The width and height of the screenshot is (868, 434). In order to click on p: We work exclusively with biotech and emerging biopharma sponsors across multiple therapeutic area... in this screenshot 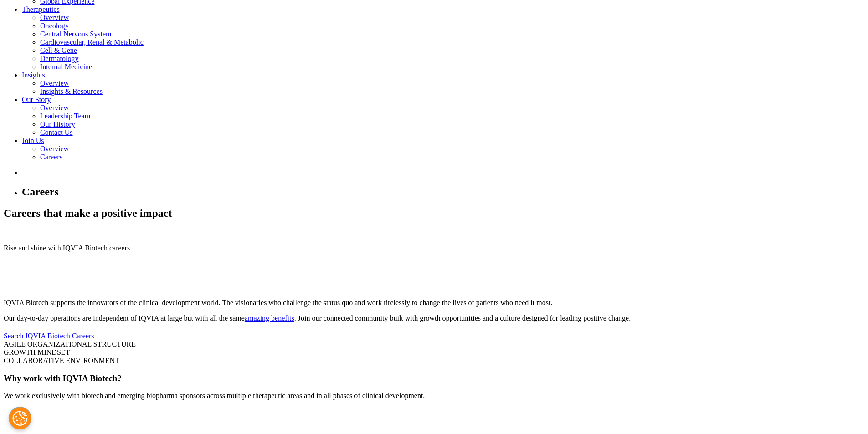, I will do `click(434, 396)`.